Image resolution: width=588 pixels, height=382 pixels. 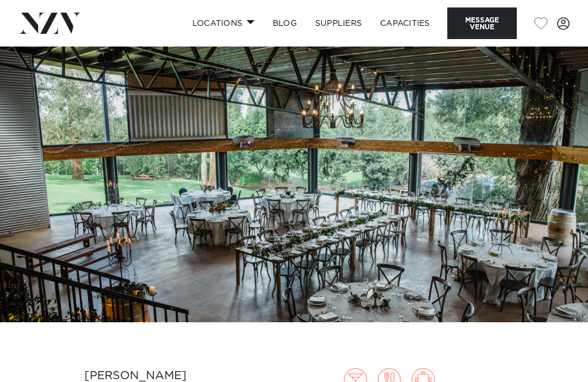 I want to click on img: nzv-logo.png, so click(x=49, y=23).